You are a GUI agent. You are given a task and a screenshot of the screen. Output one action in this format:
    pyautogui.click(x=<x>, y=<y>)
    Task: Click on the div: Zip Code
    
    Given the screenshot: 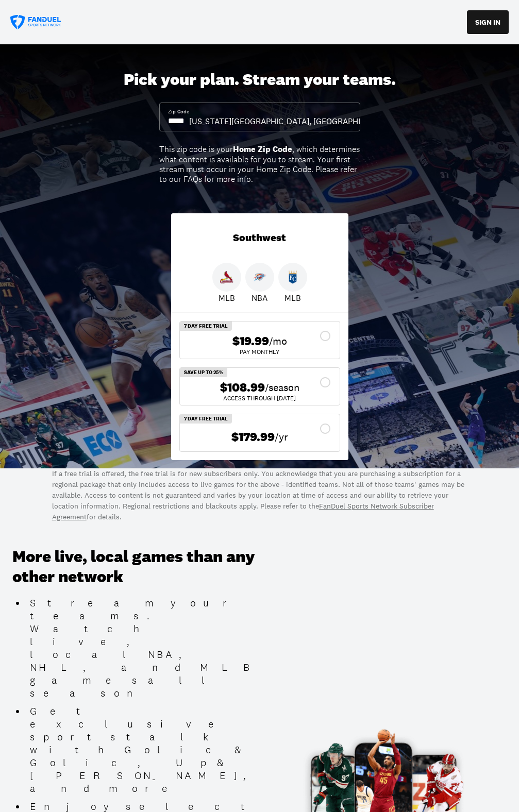 What is the action you would take?
    pyautogui.click(x=178, y=112)
    